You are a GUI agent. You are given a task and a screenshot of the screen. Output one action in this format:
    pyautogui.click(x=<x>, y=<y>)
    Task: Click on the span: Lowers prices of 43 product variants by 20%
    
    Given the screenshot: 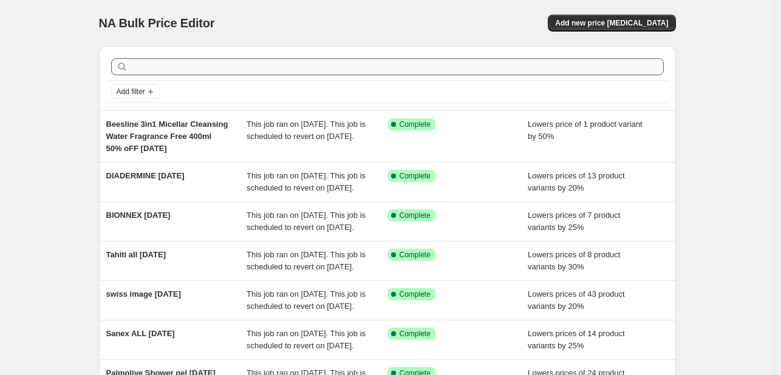 What is the action you would take?
    pyautogui.click(x=576, y=300)
    